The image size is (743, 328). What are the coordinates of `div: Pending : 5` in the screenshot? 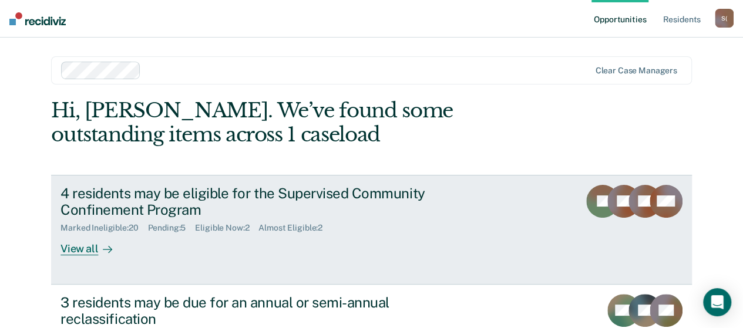 It's located at (171, 228).